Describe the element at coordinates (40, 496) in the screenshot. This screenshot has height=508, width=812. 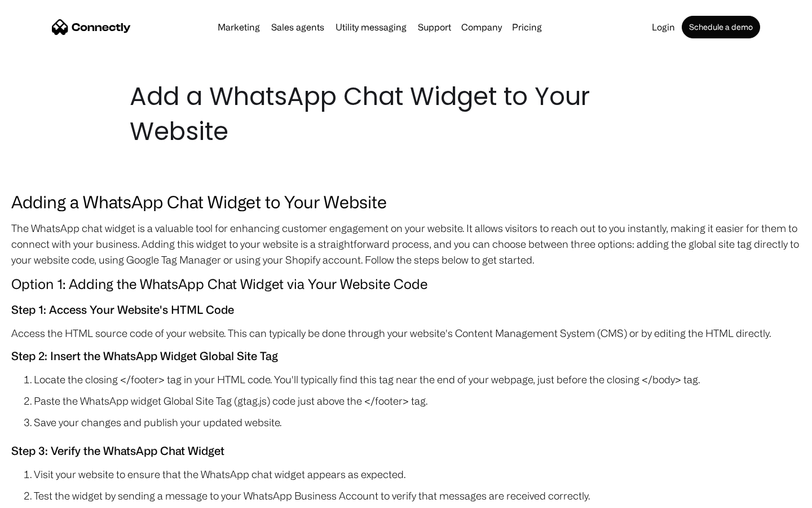
I see `aside: Language selected: English` at that location.